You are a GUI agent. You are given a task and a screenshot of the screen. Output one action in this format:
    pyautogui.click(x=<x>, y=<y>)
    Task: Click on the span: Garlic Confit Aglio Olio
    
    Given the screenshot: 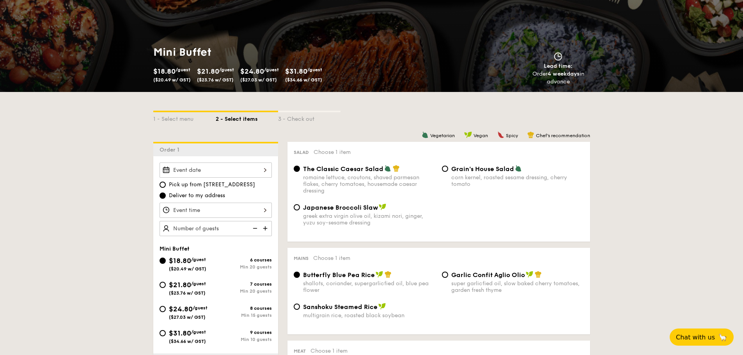 What is the action you would take?
    pyautogui.click(x=488, y=275)
    